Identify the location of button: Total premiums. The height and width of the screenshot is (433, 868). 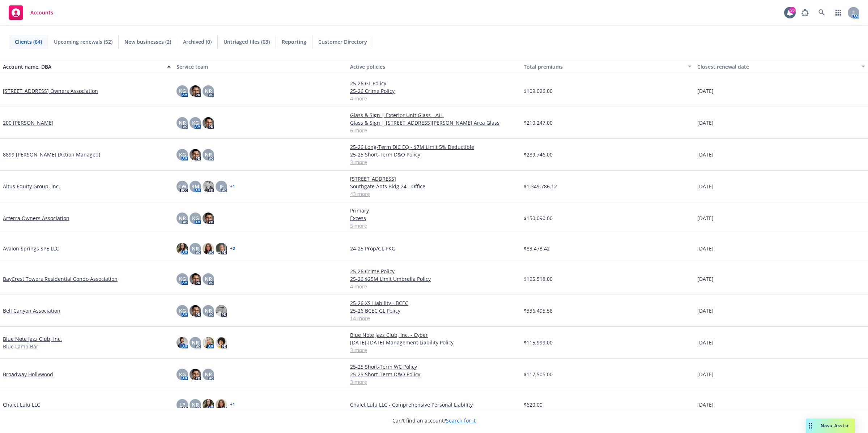
(608, 66).